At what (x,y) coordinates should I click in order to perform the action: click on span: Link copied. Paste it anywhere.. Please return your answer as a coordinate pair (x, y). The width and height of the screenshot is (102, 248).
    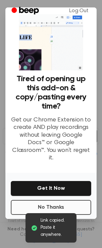
    Looking at the image, I should click on (56, 228).